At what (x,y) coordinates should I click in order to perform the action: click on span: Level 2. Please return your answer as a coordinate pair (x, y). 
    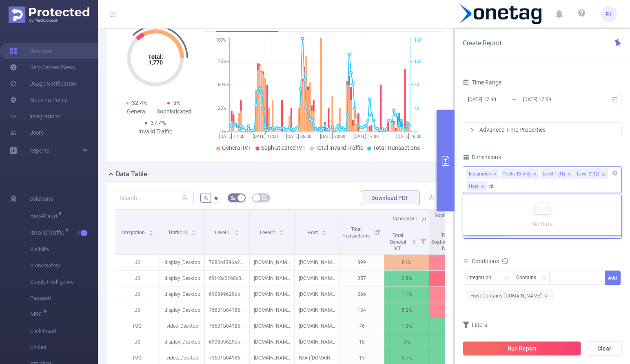
    Looking at the image, I should click on (268, 232).